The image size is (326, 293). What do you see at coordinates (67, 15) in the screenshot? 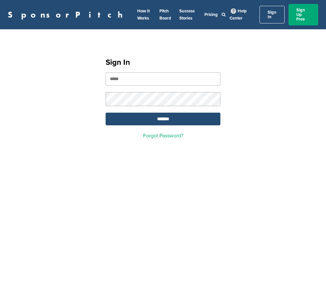
I see `a: SponsorPitch` at bounding box center [67, 15].